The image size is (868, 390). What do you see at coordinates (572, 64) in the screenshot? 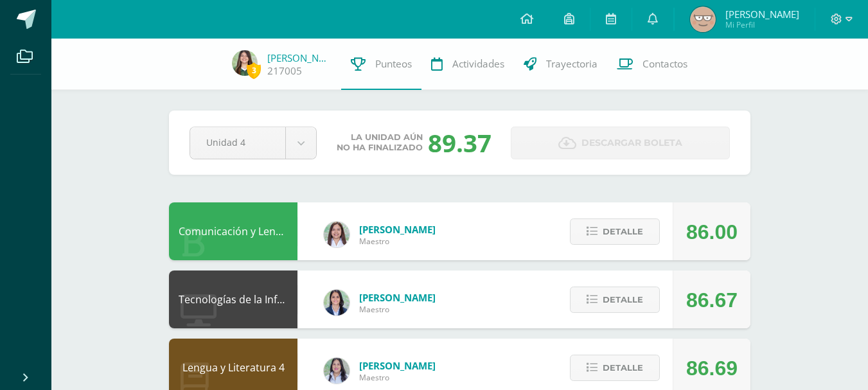
I see `span: Trayectoria` at bounding box center [572, 64].